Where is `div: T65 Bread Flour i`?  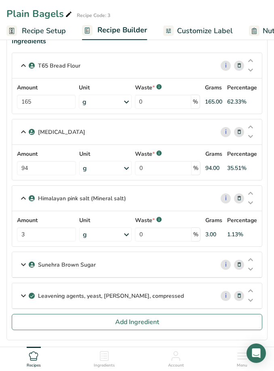
div: T65 Bread Flour i is located at coordinates (137, 66).